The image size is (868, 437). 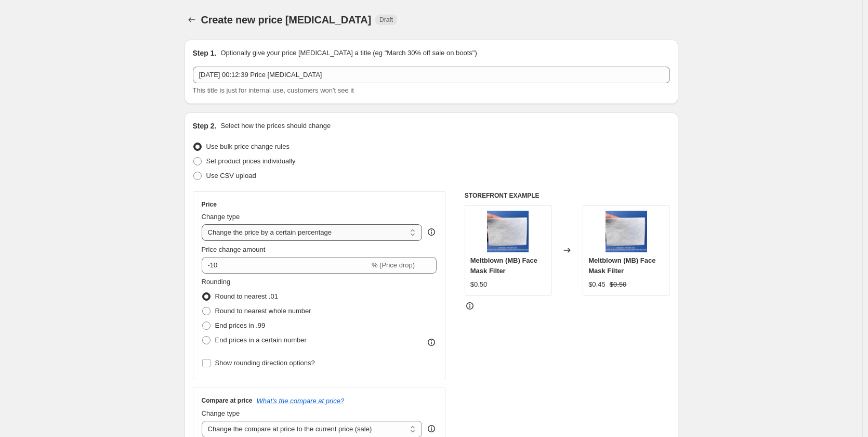 What do you see at coordinates (261, 339) in the screenshot?
I see `span: End prices in a certain number` at bounding box center [261, 339].